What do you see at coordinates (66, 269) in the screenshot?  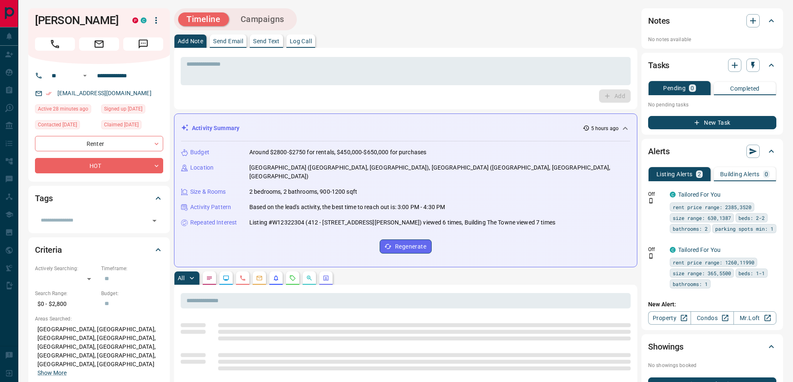 I see `p: Actively Searching:` at bounding box center [66, 269].